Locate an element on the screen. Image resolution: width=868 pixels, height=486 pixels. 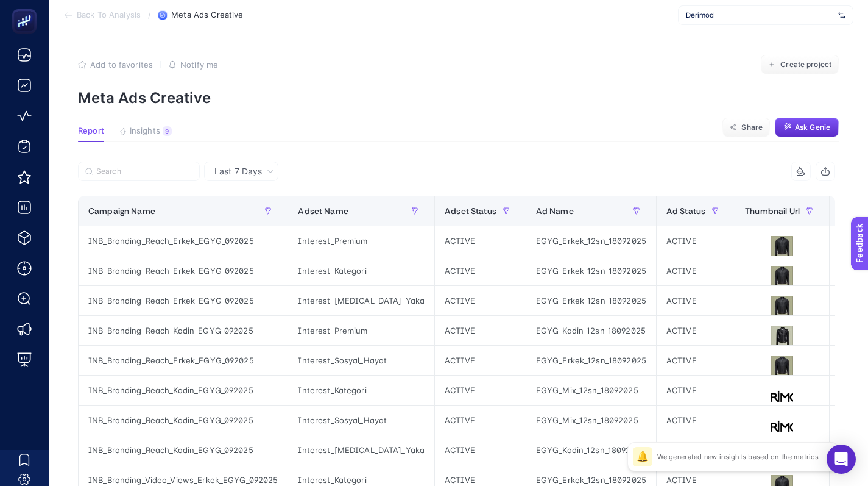
span: Adset Name is located at coordinates (323, 211).